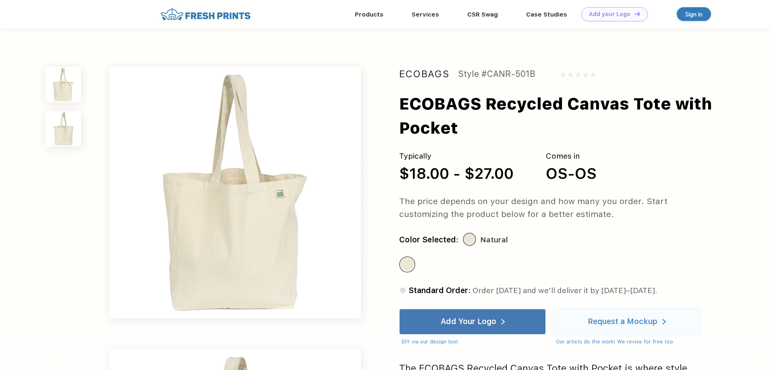  Describe the element at coordinates (557, 208) in the screenshot. I see `div: The price depends on your design and how many you order. Start customizing the product below for ...` at that location.